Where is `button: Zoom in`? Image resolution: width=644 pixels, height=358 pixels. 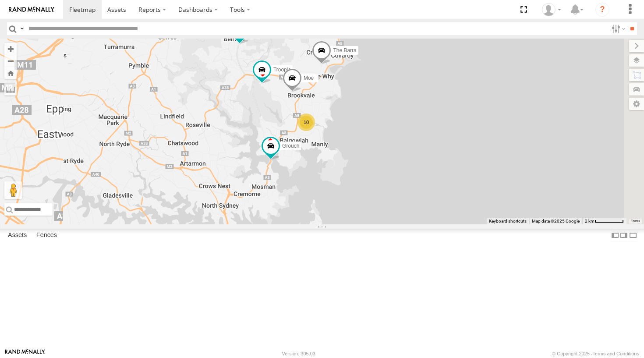 button: Zoom in is located at coordinates (11, 49).